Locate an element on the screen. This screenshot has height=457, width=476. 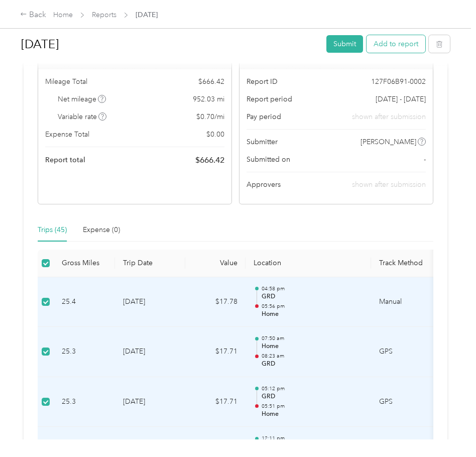
span: 127F06B91-0002 is located at coordinates (399, 81).